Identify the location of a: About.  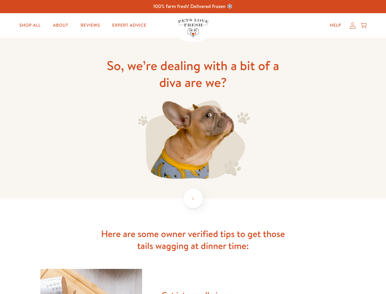
(61, 25).